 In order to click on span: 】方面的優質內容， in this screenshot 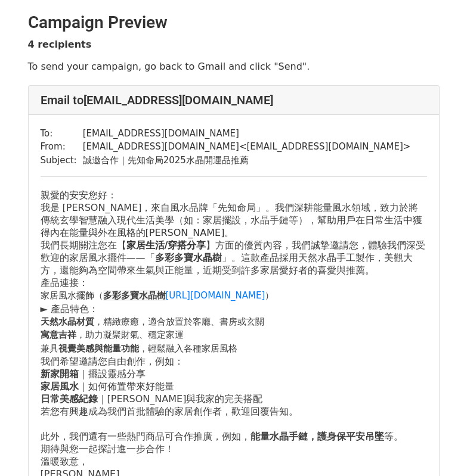, I will do `click(249, 245)`.